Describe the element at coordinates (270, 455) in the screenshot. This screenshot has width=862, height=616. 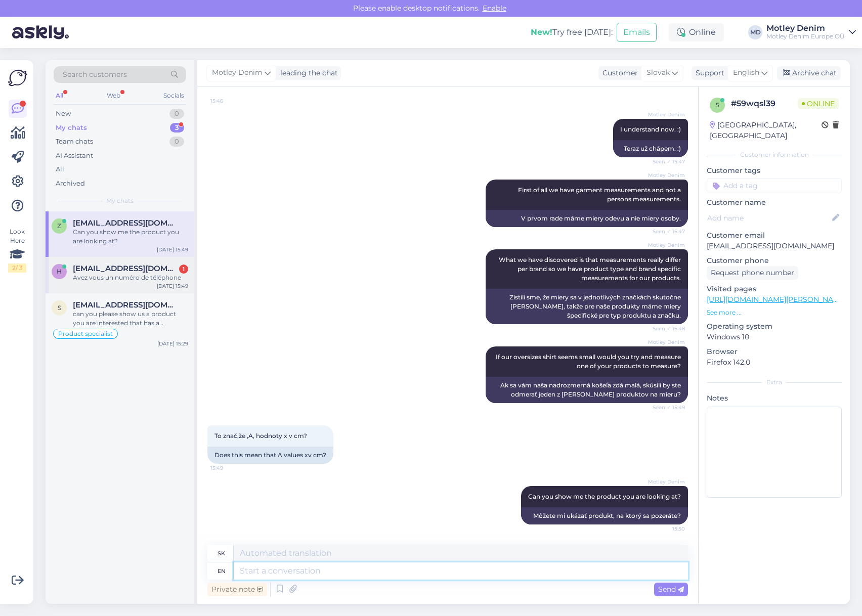
I see `div: Does this mean that A values ​​xv cm?` at that location.